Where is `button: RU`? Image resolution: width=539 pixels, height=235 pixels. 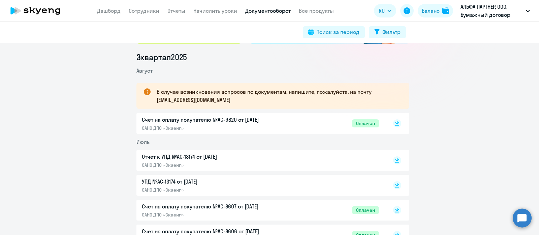
button: RU is located at coordinates (385, 11).